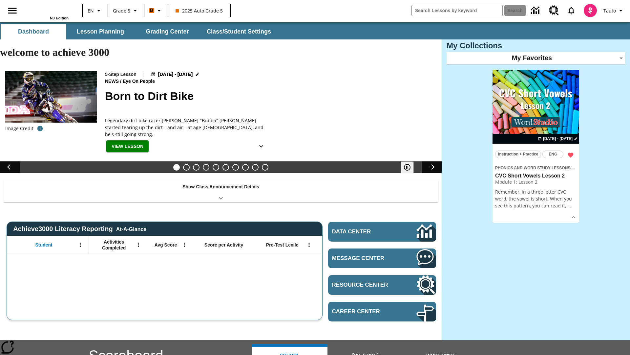 Image resolution: width=630 pixels, height=355 pixels. What do you see at coordinates (265, 167) in the screenshot?
I see `button: Slide 10 Sleepless in the Animal Kingdom` at bounding box center [265, 167].